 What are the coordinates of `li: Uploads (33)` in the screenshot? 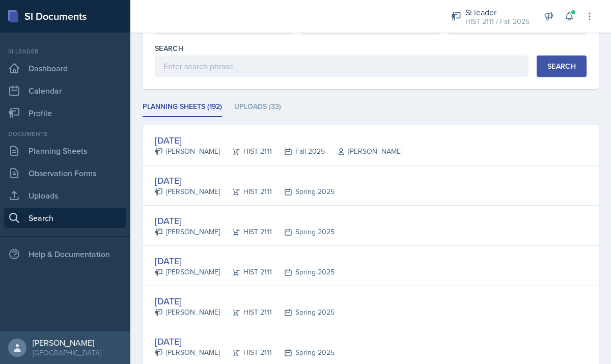 It's located at (258, 107).